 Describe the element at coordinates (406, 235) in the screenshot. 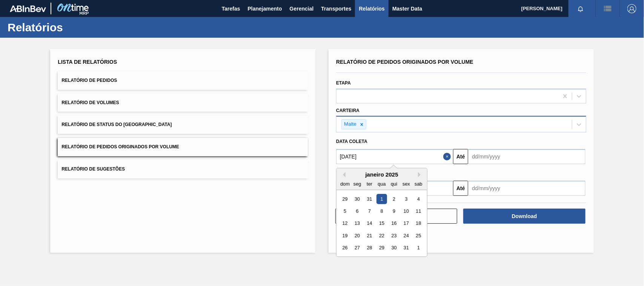

I see `div: Choose sexta-feira, 24 de janeiro de 2025` at that location.